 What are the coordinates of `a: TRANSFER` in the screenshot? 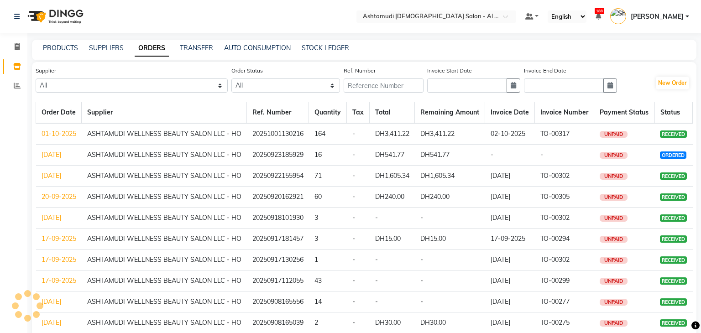 It's located at (196, 48).